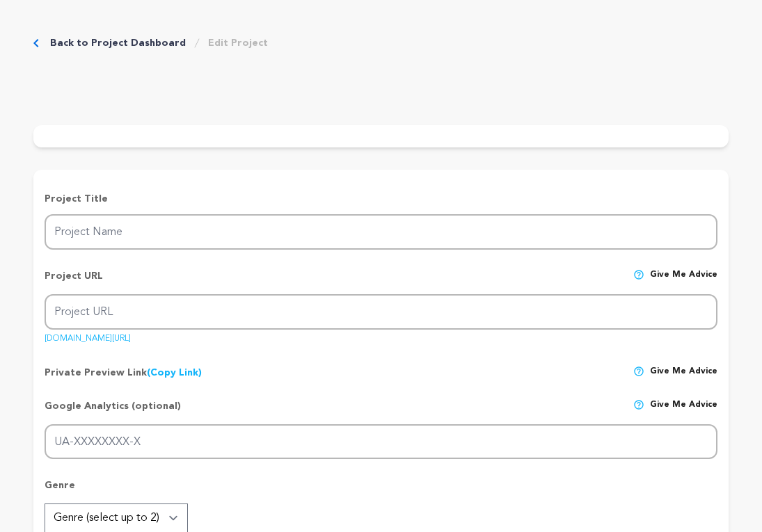  What do you see at coordinates (238, 43) in the screenshot?
I see `a: Edit Project` at bounding box center [238, 43].